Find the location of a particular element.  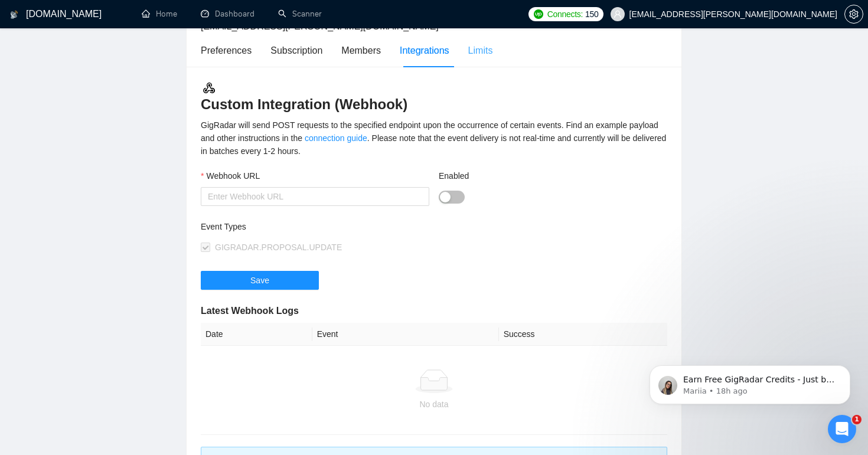

label: Webhook URL is located at coordinates (230, 176).